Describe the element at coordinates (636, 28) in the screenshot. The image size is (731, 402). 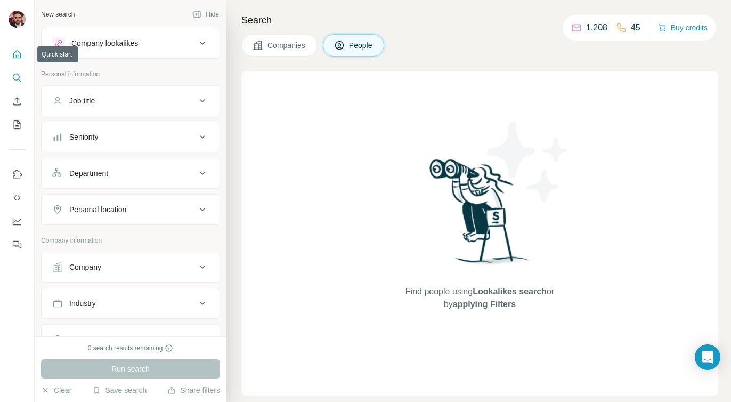
I see `p: 45` at that location.